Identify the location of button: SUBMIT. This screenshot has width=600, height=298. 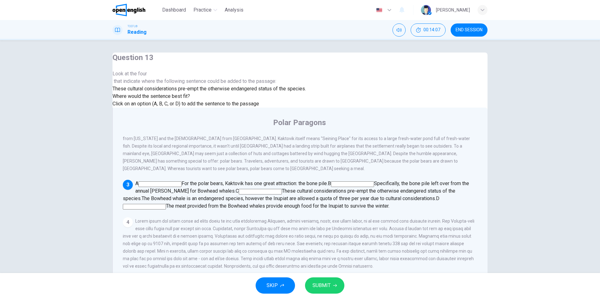
(325, 286).